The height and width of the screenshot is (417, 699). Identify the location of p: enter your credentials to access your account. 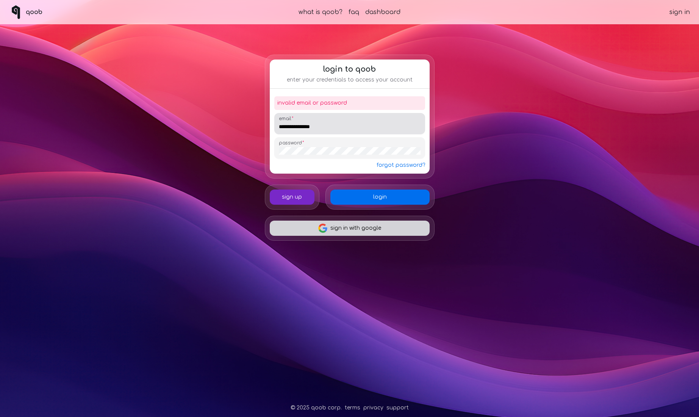
(350, 80).